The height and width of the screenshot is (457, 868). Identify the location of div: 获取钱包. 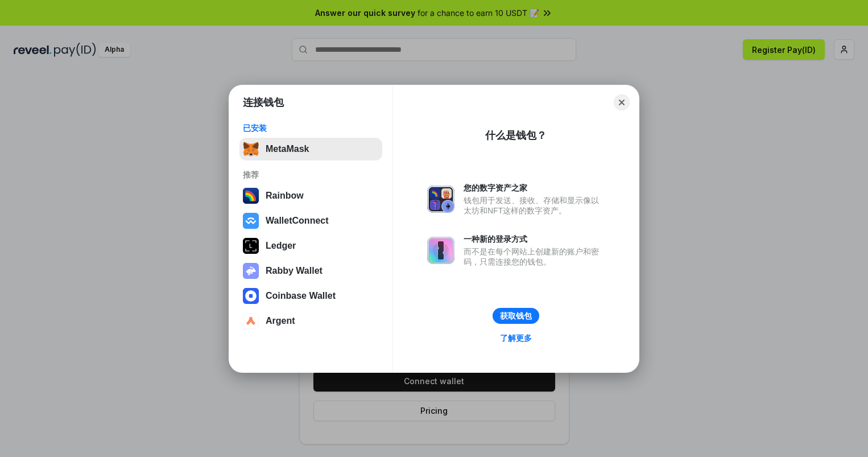
(515, 316).